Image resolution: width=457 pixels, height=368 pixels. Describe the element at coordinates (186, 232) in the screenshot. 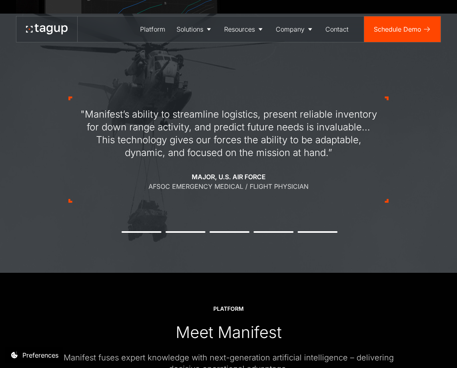

I see `button: 2 of 5` at that location.